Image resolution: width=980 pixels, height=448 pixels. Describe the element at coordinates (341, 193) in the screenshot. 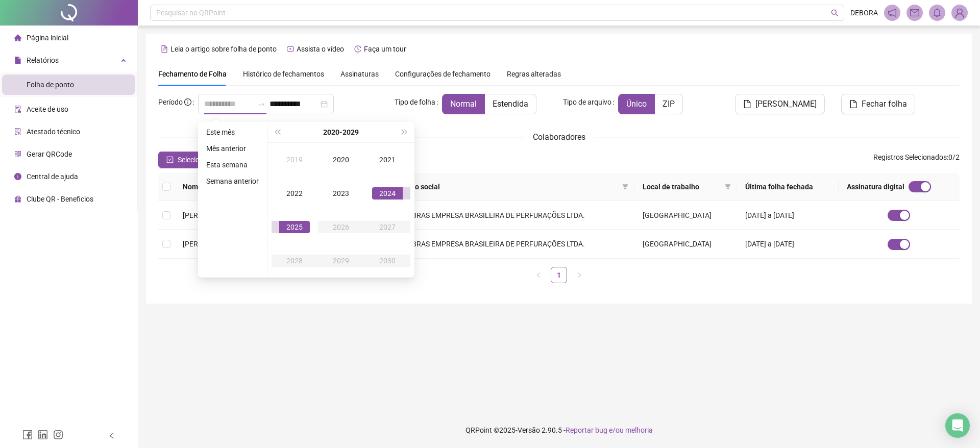

I see `div: 2023` at that location.